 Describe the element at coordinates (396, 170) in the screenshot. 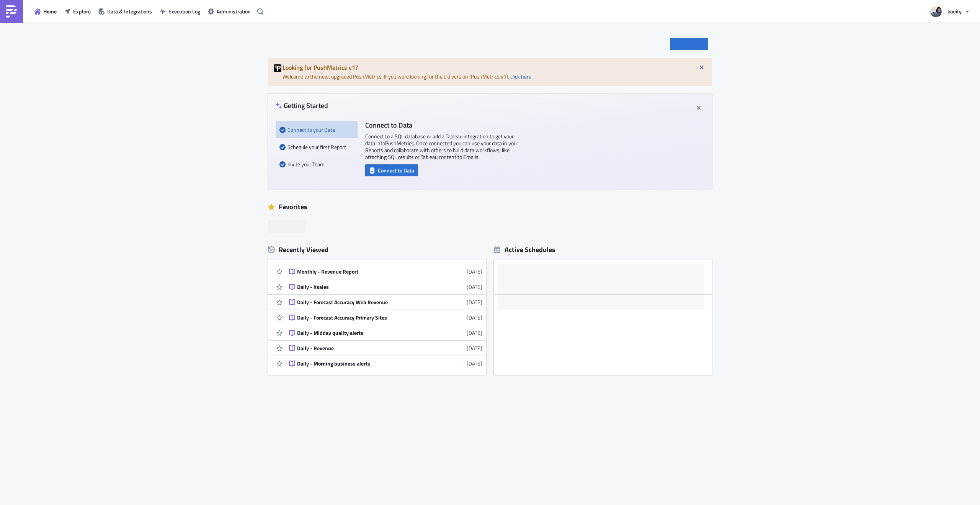

I see `span: Connect to Data` at that location.